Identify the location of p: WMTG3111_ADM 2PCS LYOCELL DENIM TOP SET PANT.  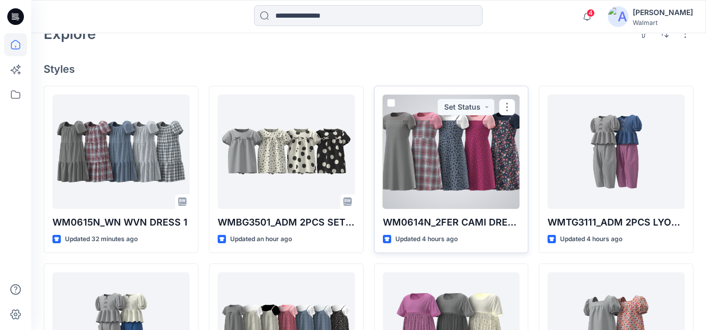
(616, 222).